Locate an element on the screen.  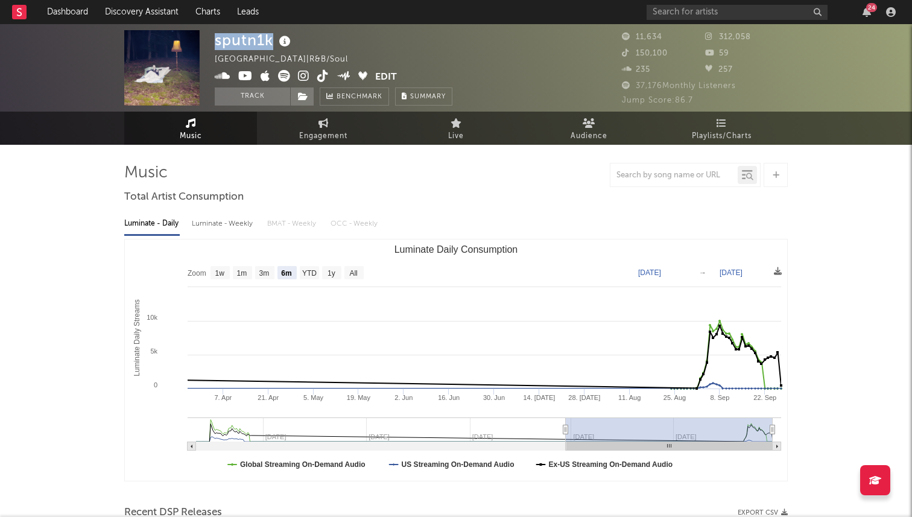
span: 312,058 is located at coordinates (728, 37).